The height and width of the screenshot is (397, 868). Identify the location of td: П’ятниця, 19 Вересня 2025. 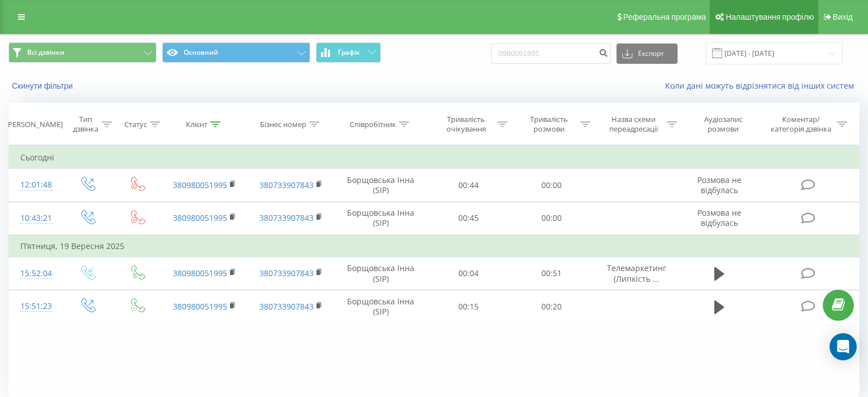
(434, 246).